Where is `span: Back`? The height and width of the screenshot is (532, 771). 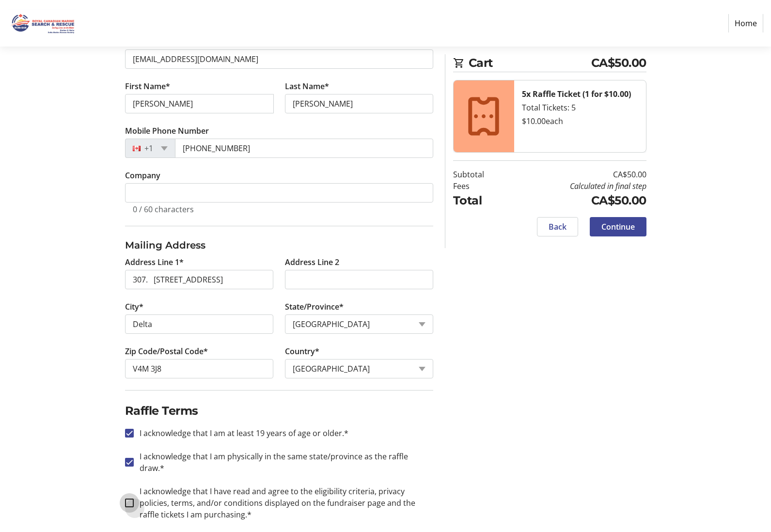 span: Back is located at coordinates (557, 227).